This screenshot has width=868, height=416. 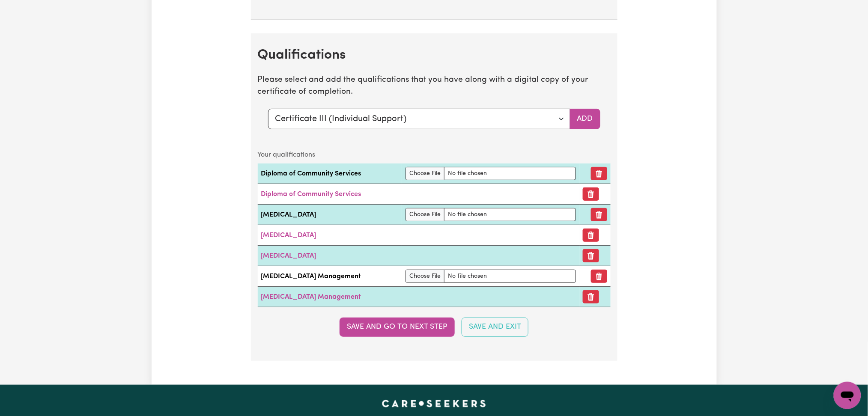 What do you see at coordinates (434, 87) in the screenshot?
I see `p: Please select and add the qualifications that you have along with a digital copy of your certific...` at bounding box center [434, 87].